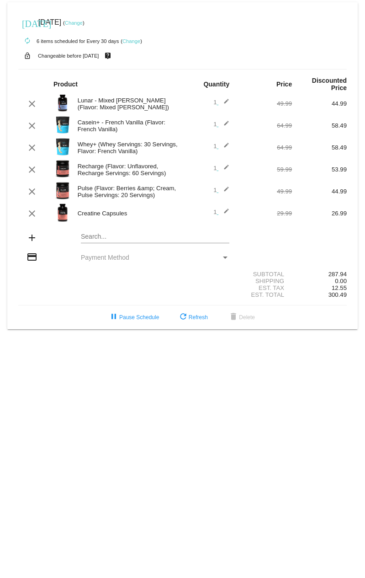 This screenshot has height=578, width=365. I want to click on div: 29.99, so click(265, 213).